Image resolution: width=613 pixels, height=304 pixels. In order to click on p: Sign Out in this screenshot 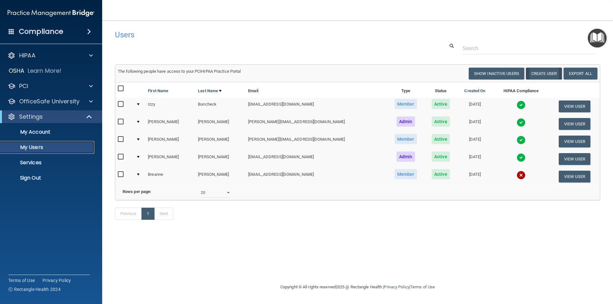, I will do `click(48, 178)`.